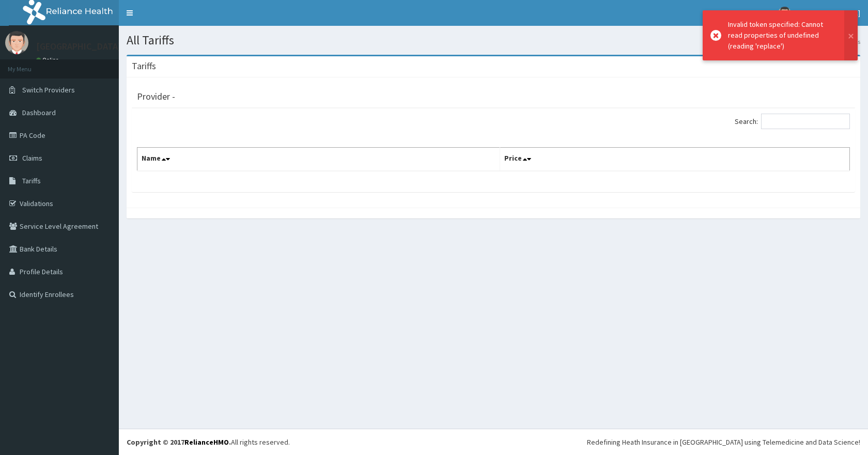  What do you see at coordinates (675, 160) in the screenshot?
I see `th: Price` at bounding box center [675, 160].